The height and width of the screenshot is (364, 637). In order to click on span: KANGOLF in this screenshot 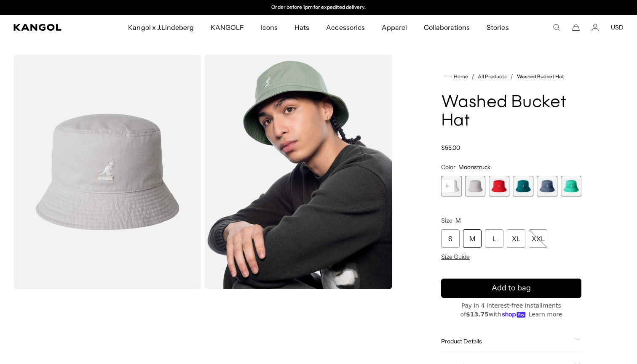, I will do `click(227, 28)`.